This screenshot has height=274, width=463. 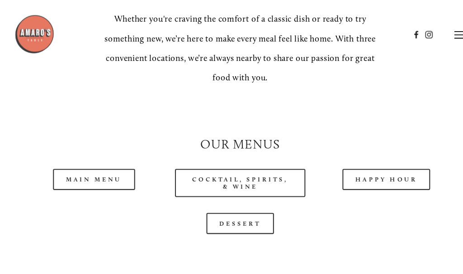 I want to click on a: Happy Hour, so click(x=372, y=173).